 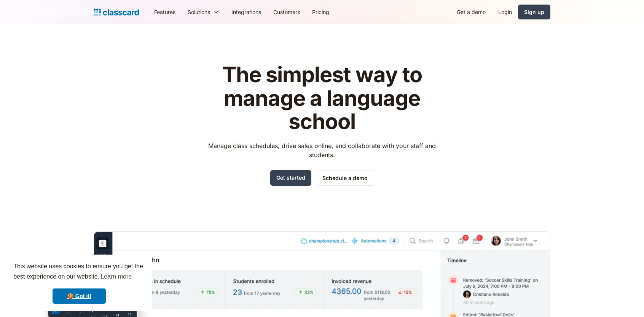 What do you see at coordinates (320, 12) in the screenshot?
I see `a: Pricing` at bounding box center [320, 12].